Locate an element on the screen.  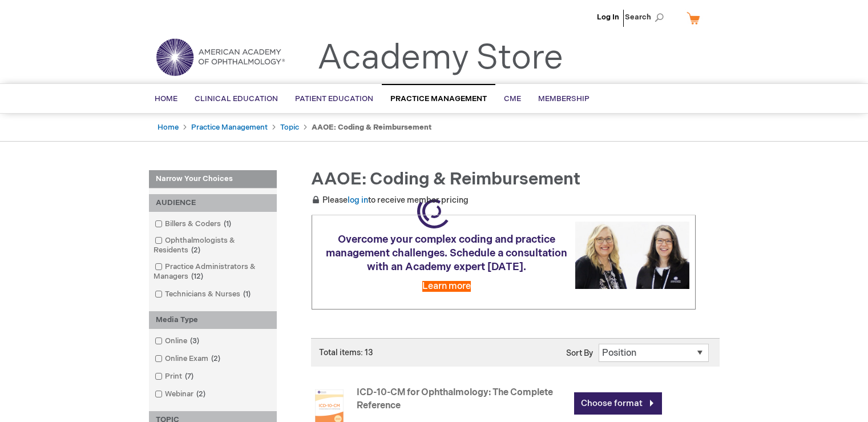
span: Please to receive member pricing is located at coordinates (390, 200).